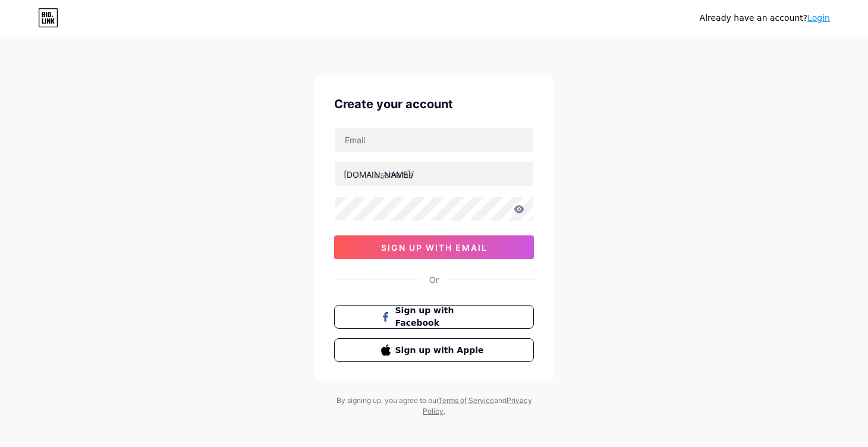 This screenshot has width=868, height=447. What do you see at coordinates (434, 174) in the screenshot?
I see `input: username` at bounding box center [434, 174].